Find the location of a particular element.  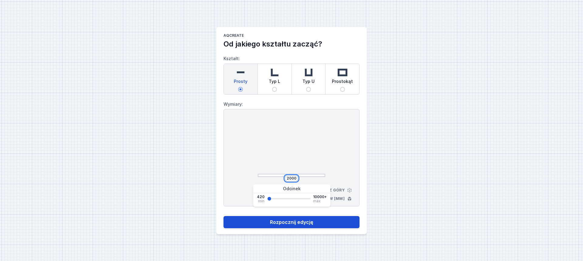

span: Prosty is located at coordinates (240, 83).